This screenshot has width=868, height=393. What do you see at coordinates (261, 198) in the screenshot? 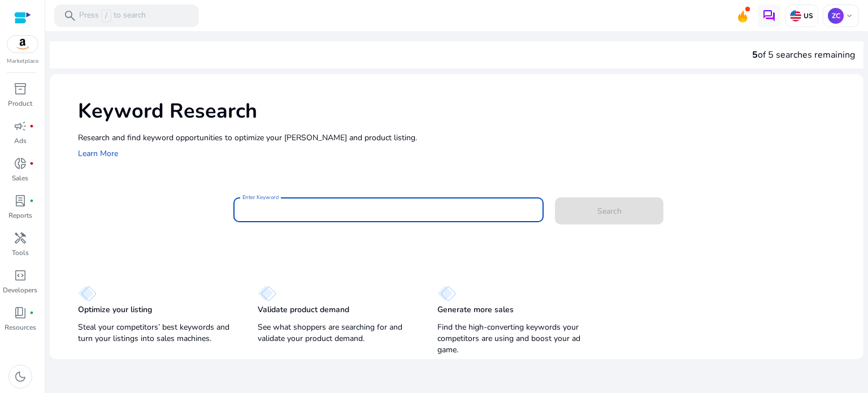
I see `mat-label: Enter Keyword` at bounding box center [261, 198].